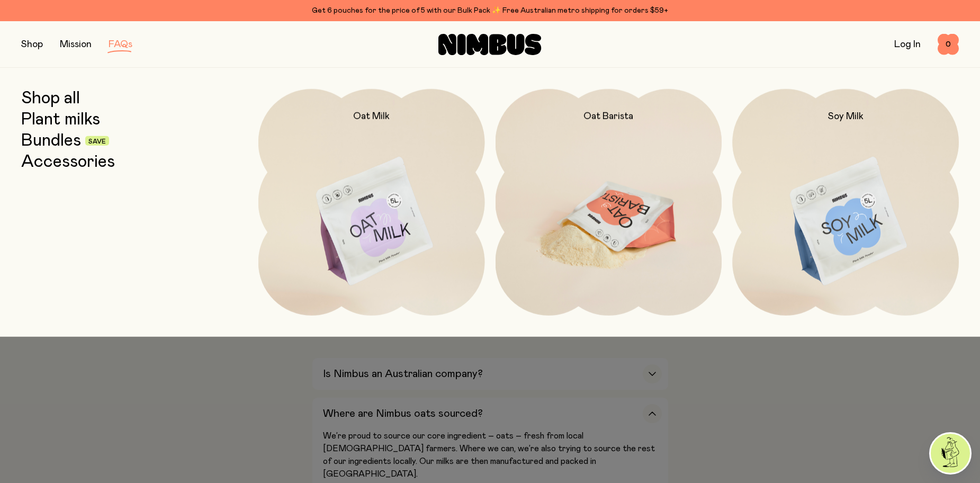 This screenshot has height=483, width=980. What do you see at coordinates (949, 45) in the screenshot?
I see `button: 0` at bounding box center [949, 45].